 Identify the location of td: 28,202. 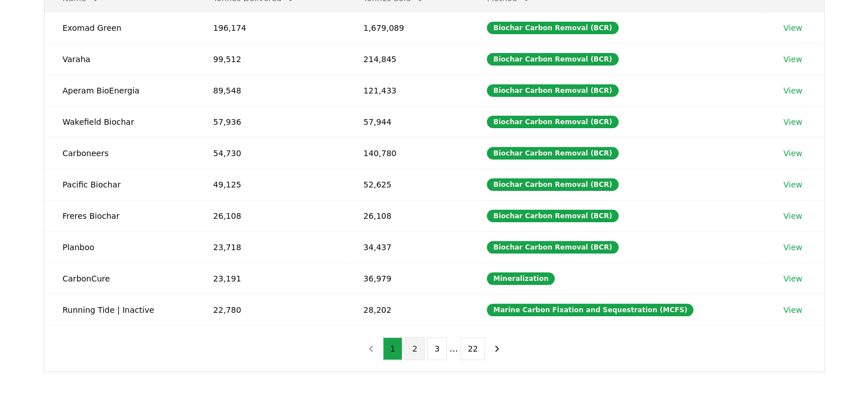
(407, 309).